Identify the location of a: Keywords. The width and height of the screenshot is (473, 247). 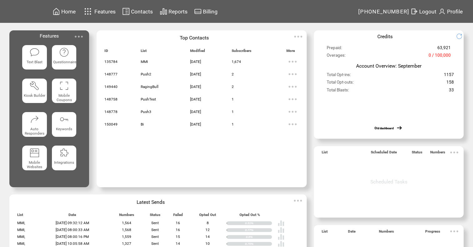
(64, 126).